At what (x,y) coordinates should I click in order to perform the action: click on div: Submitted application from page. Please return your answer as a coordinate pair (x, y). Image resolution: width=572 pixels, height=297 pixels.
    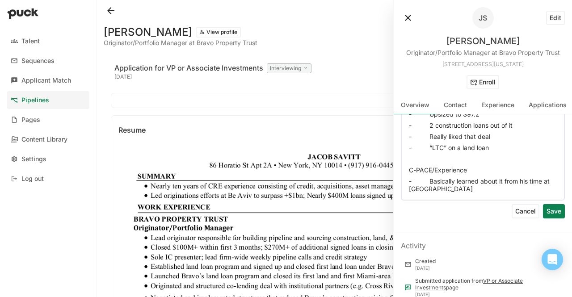
    Looking at the image, I should click on (488, 284).